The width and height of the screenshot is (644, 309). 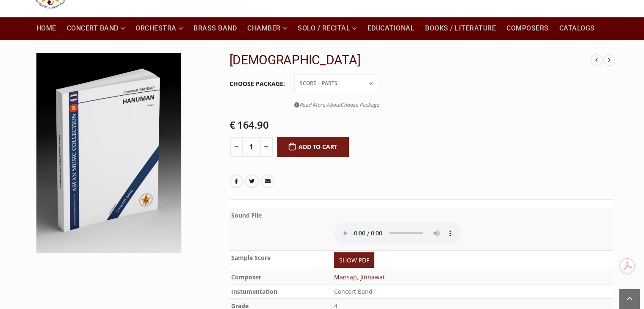 I want to click on a: Mansap, Jinnawat, so click(x=359, y=277).